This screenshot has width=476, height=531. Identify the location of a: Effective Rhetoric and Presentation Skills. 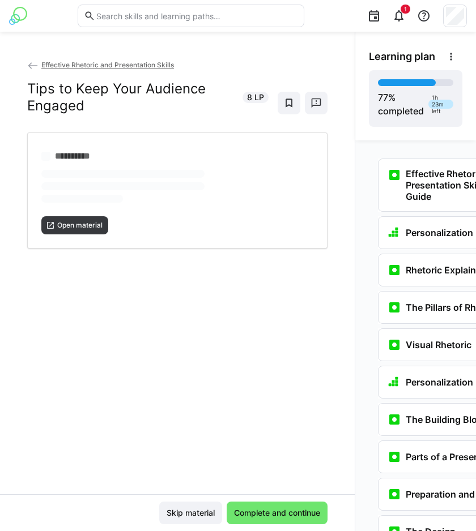
(100, 65).